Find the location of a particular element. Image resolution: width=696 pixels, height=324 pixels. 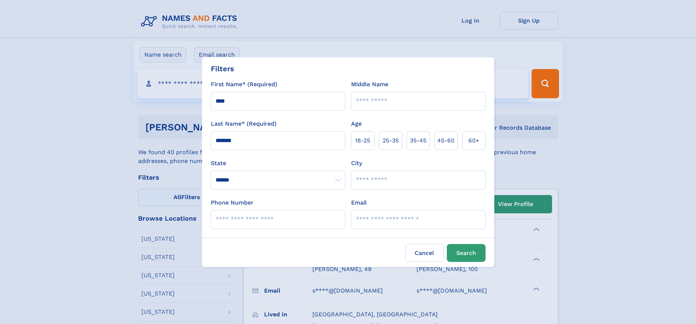

label: City is located at coordinates (357, 163).